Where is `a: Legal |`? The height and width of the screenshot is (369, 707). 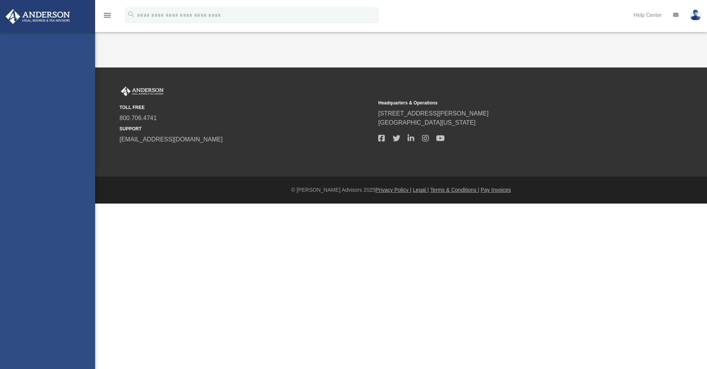
a: Legal | is located at coordinates (421, 190).